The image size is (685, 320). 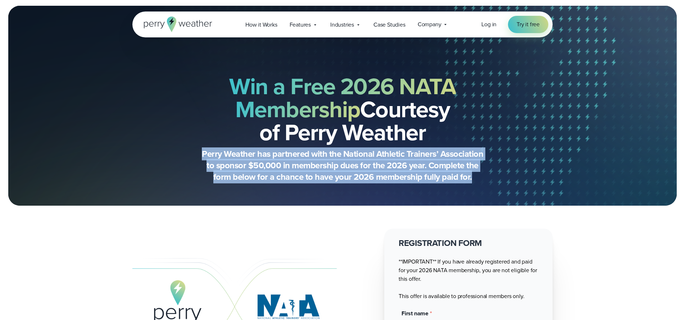 What do you see at coordinates (489, 24) in the screenshot?
I see `a: Log in` at bounding box center [489, 24].